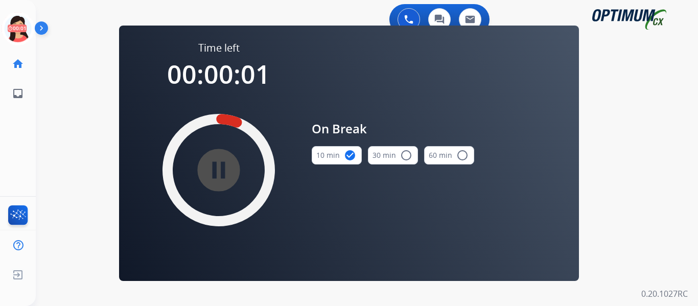 This screenshot has width=698, height=306. What do you see at coordinates (219, 74) in the screenshot?
I see `span: 00:00:01` at bounding box center [219, 74].